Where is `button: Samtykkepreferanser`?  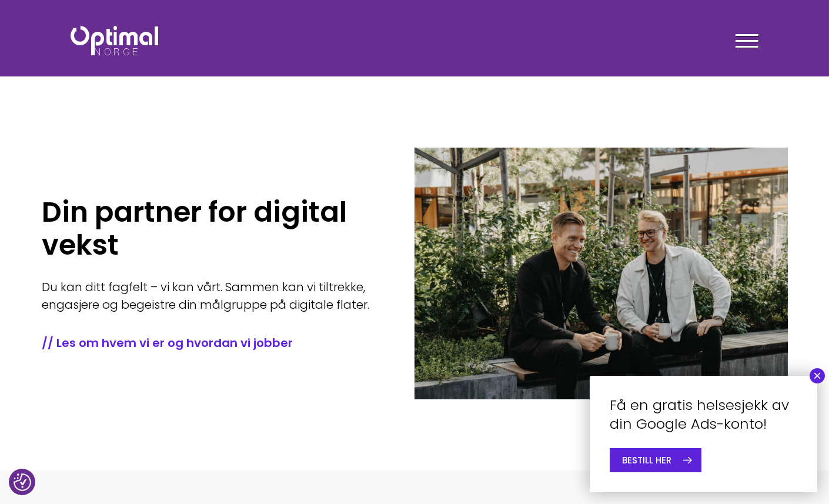
button: Samtykkepreferanser is located at coordinates (22, 482).